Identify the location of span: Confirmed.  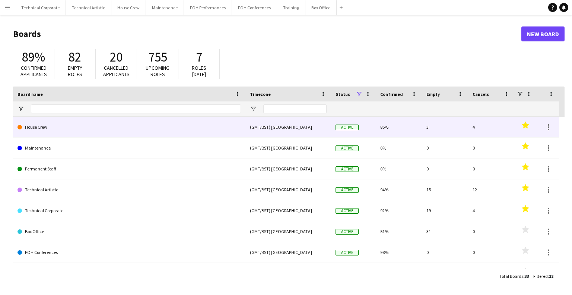
(392, 94).